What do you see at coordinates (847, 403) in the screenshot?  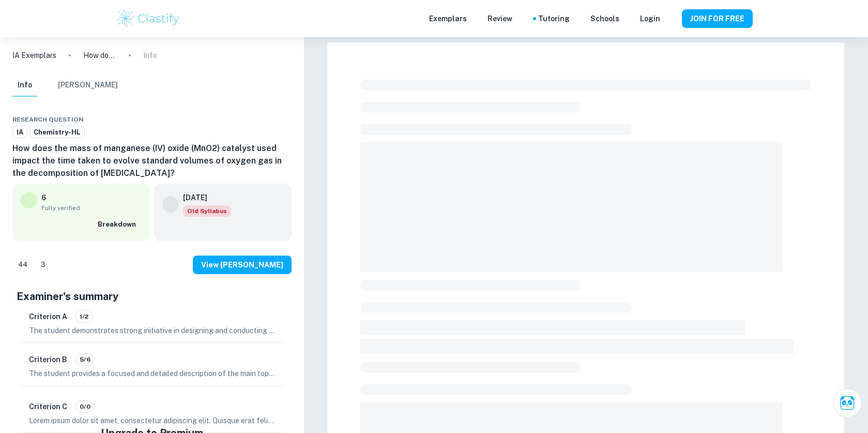 I see `button: Ask Clai` at bounding box center [847, 403].